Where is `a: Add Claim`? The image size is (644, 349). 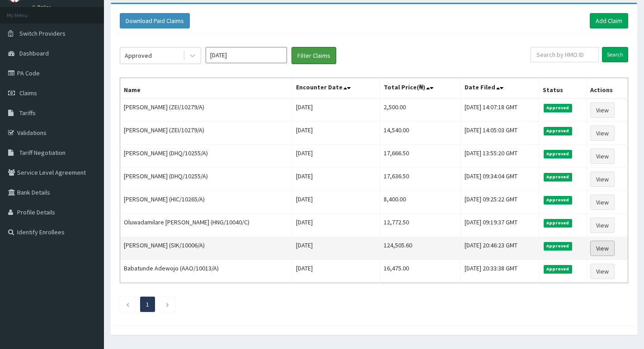 a: Add Claim is located at coordinates (609, 21).